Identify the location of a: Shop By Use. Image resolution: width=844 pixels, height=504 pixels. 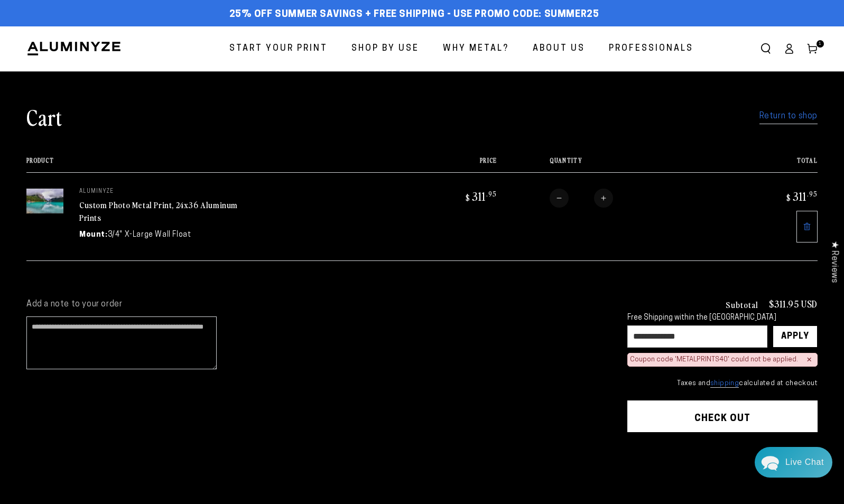
(385, 49).